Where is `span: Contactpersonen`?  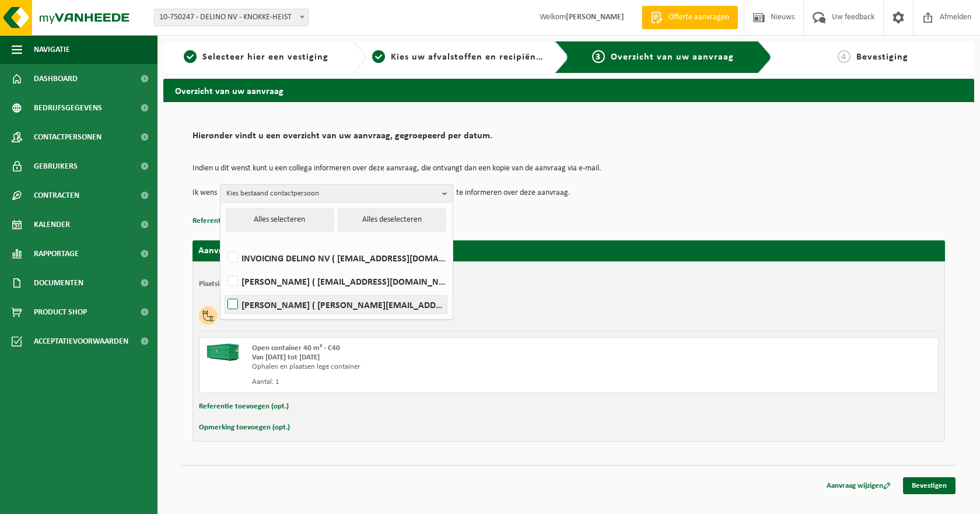
span: Contactpersonen is located at coordinates (67, 137).